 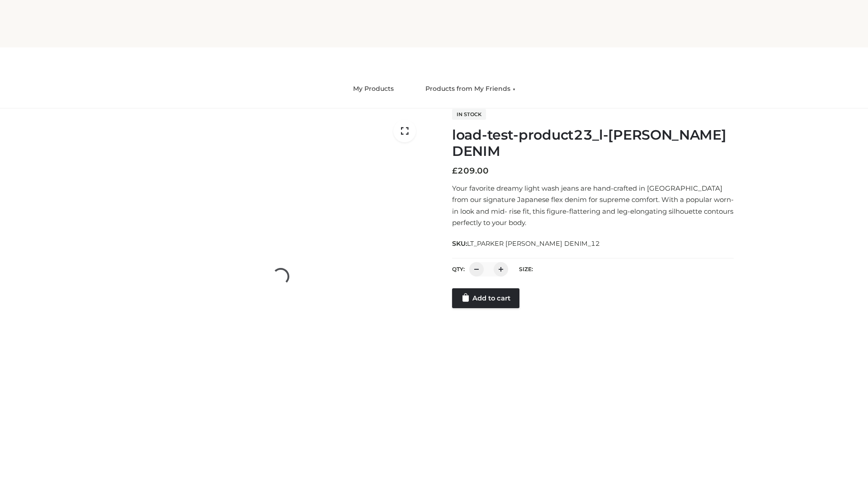 I want to click on label: Size:, so click(x=526, y=269).